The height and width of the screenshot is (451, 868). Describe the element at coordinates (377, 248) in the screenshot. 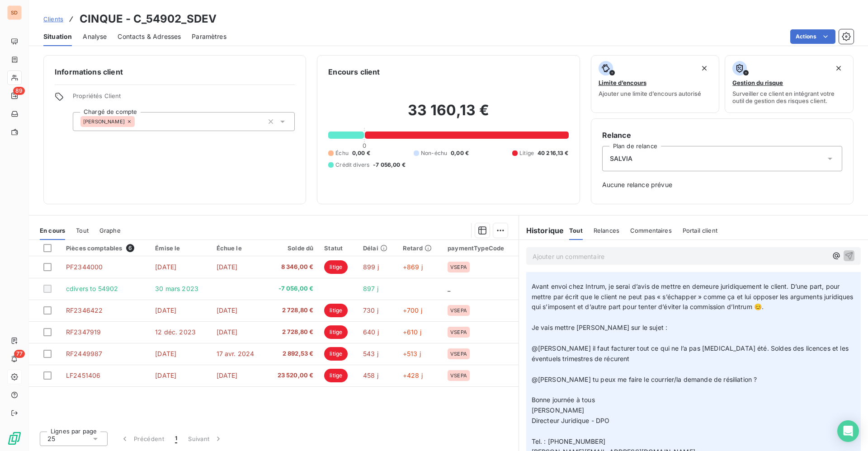

I see `div: Délai` at that location.